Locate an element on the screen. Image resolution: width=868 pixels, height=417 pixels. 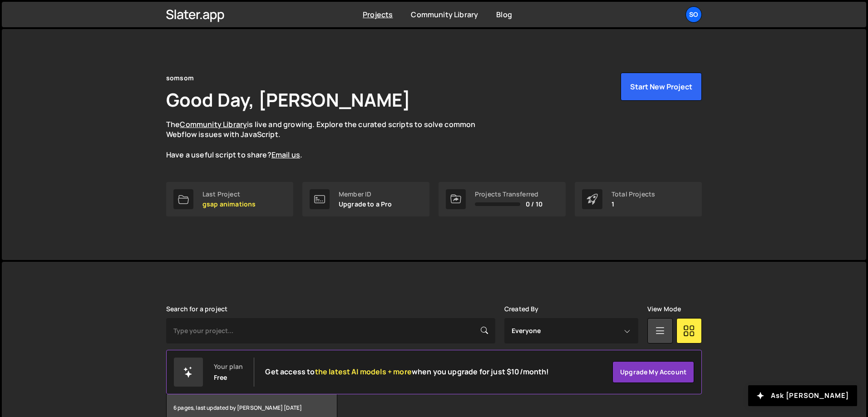
label: Created By is located at coordinates (522, 309).